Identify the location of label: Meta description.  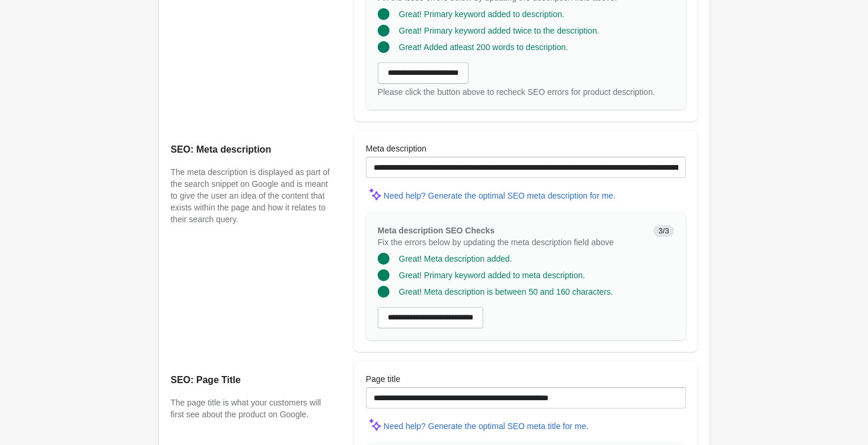
(396, 148).